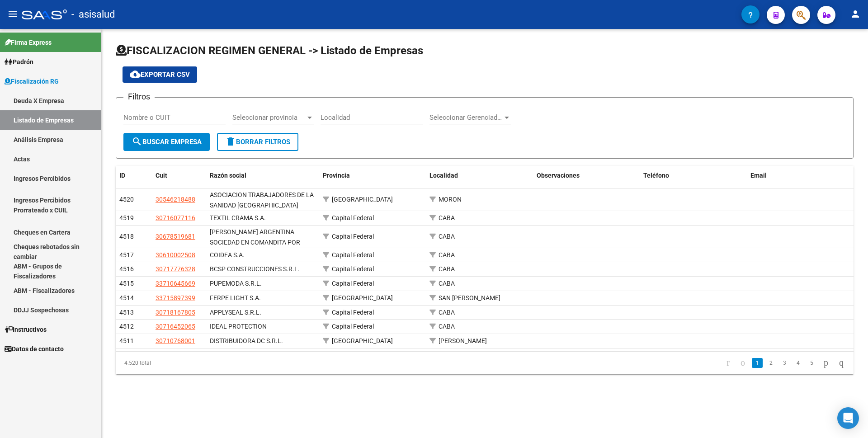 This screenshot has width=868, height=438. Describe the element at coordinates (19, 62) in the screenshot. I see `span: Padrón` at that location.